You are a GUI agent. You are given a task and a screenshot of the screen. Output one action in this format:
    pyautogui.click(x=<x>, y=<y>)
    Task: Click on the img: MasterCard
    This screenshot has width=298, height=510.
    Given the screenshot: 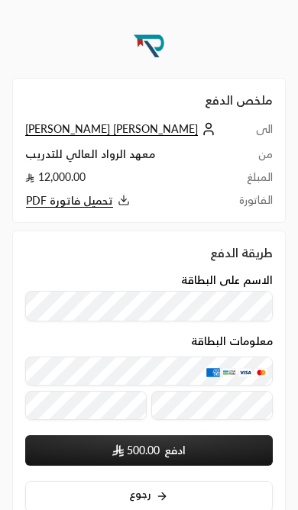 What is the action you would take?
    pyautogui.click(x=261, y=373)
    